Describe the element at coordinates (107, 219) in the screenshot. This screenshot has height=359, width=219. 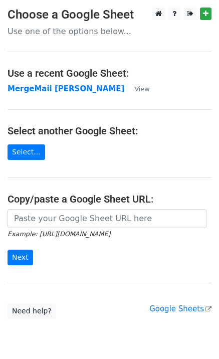
I see `input: Paste your Google Sheet URL here` at that location.